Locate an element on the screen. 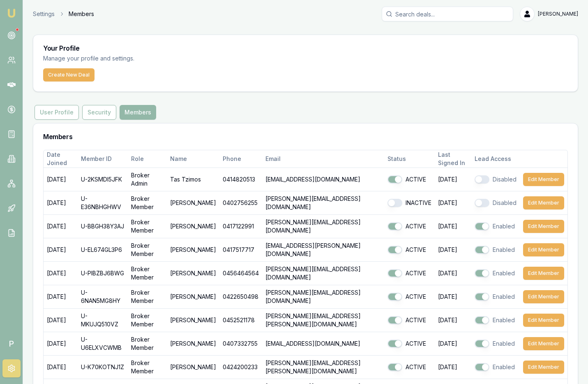 The image size is (588, 384). td: 0452521178 is located at coordinates (241, 320).